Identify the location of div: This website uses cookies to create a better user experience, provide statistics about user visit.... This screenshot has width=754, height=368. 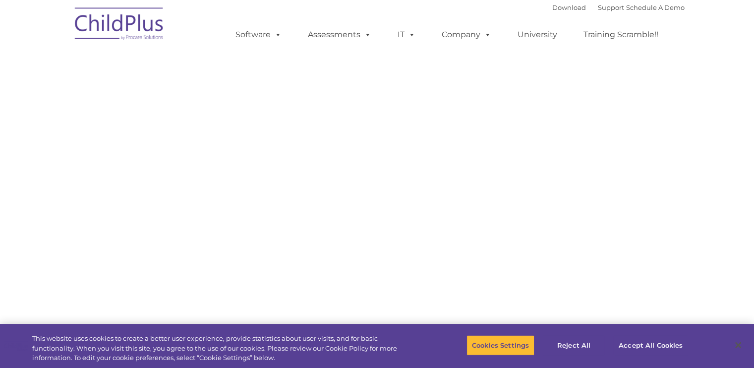
(223, 348).